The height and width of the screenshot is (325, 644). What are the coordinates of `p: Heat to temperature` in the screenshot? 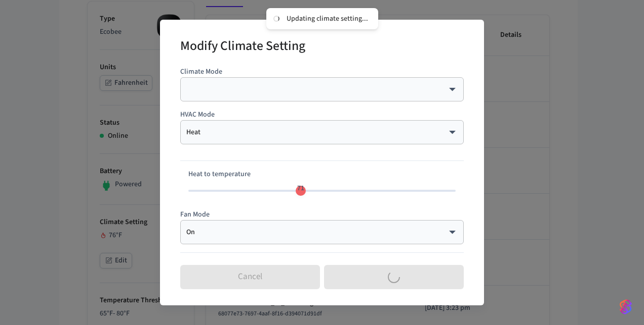 It's located at (322, 174).